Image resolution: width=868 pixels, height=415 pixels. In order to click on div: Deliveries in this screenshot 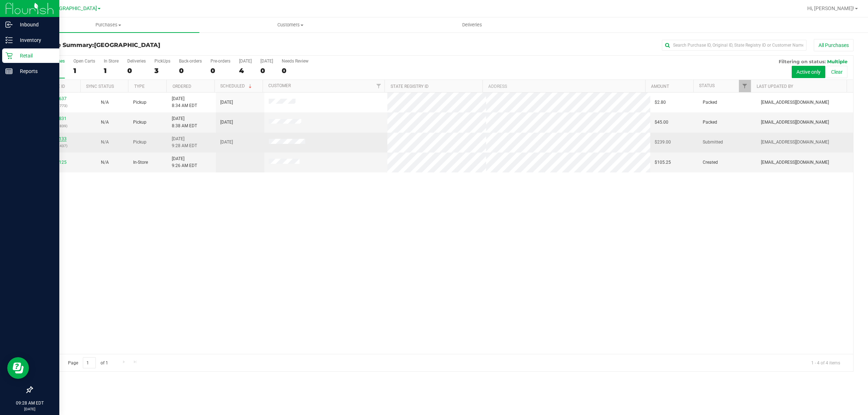, I will do `click(136, 61)`.